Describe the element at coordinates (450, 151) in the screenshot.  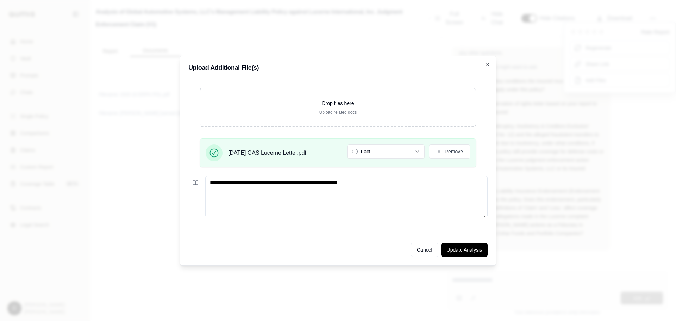
I see `button: Remove` at that location.